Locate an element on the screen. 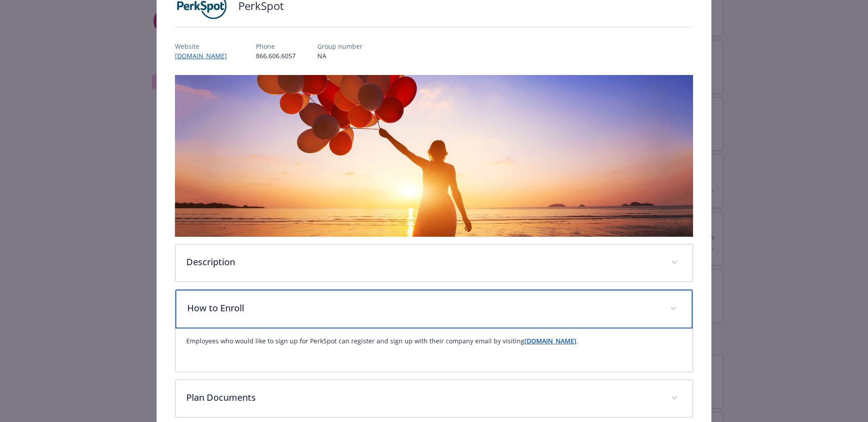 The width and height of the screenshot is (868, 422). p: Phone is located at coordinates (276, 46).